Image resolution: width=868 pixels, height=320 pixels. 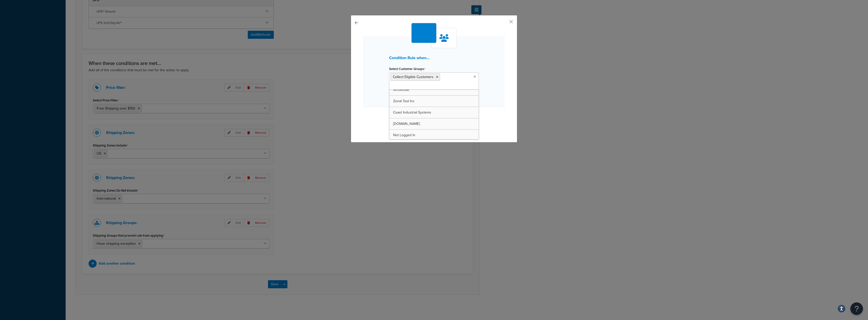 What do you see at coordinates (434, 129) in the screenshot?
I see `p: Condition 1 of 1` at bounding box center [434, 129].